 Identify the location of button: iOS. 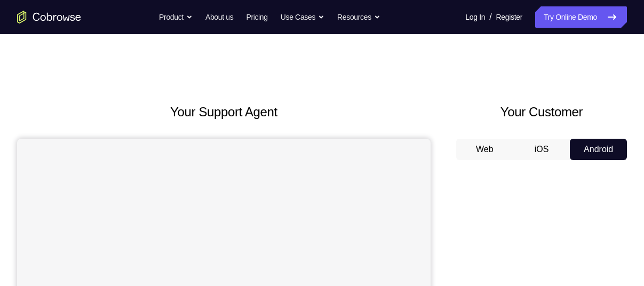
(542, 149).